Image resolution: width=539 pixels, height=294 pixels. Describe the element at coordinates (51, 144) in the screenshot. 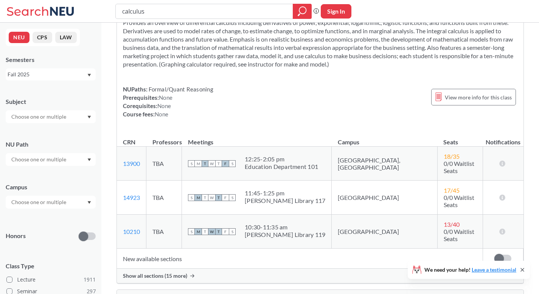

I see `div: NU Path` at that location.